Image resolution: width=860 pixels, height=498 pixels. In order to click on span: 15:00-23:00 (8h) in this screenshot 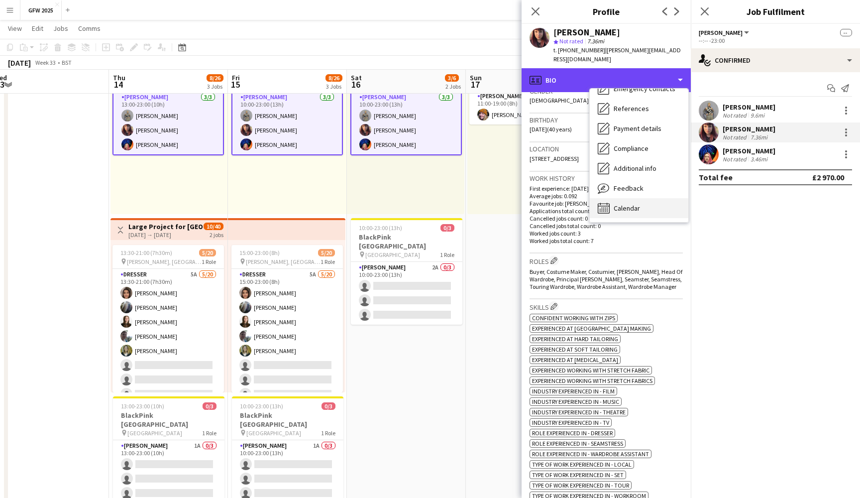, I will do `click(259, 252)`.